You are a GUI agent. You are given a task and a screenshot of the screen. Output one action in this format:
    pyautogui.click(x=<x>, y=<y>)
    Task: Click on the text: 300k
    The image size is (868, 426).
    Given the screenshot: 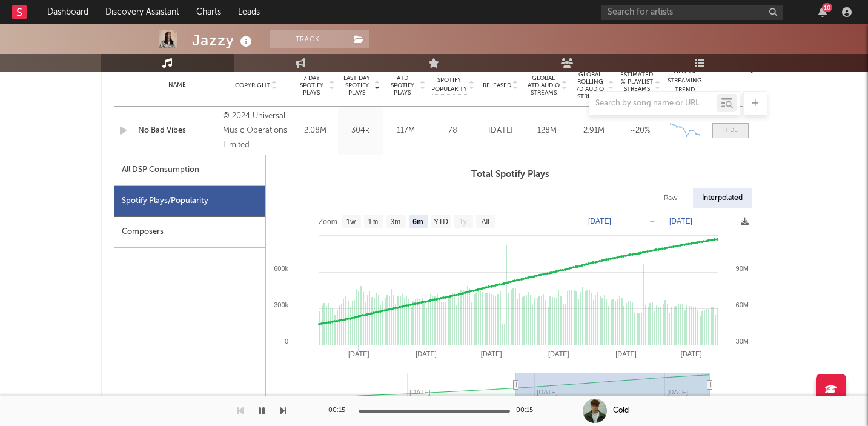 What is the action you would take?
    pyautogui.click(x=281, y=305)
    